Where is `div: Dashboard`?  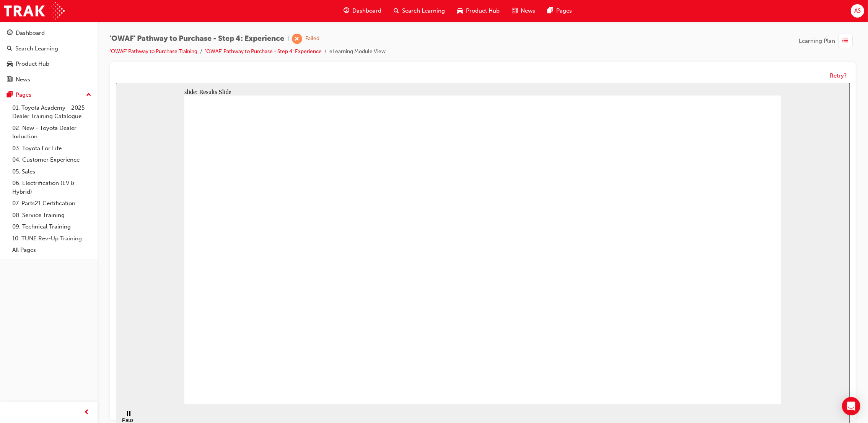
div: Dashboard is located at coordinates (31, 33).